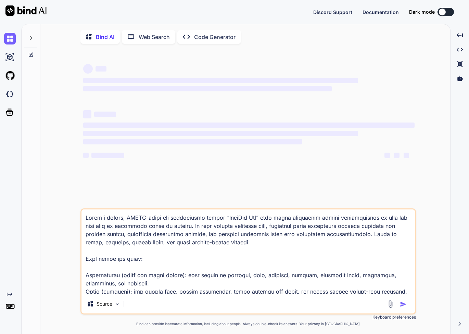 Image resolution: width=469 pixels, height=334 pixels. What do you see at coordinates (104, 304) in the screenshot?
I see `p: Source` at bounding box center [104, 304].